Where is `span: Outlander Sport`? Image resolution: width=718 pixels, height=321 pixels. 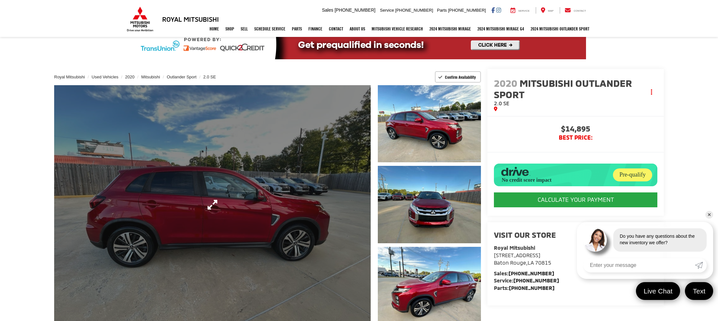
span: Outlander Sport is located at coordinates (182, 77).